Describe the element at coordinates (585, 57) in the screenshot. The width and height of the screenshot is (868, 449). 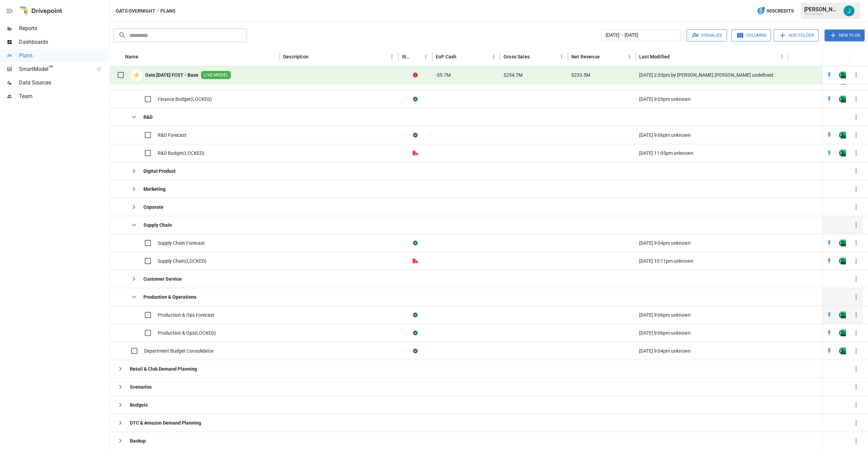
I see `div: Net Revenue` at that location.